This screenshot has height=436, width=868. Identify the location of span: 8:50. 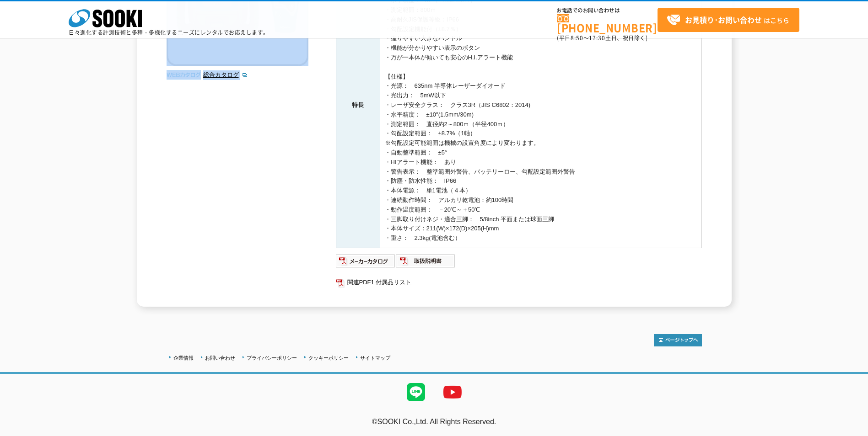
(577, 38).